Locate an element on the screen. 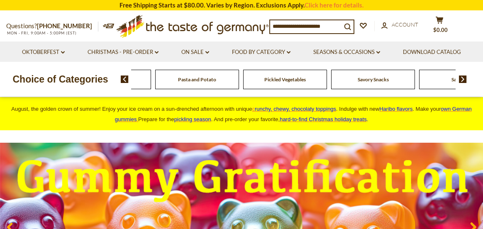  span: MON - FRI, 9:00AM - 5:00PM (EST) is located at coordinates (41, 33).